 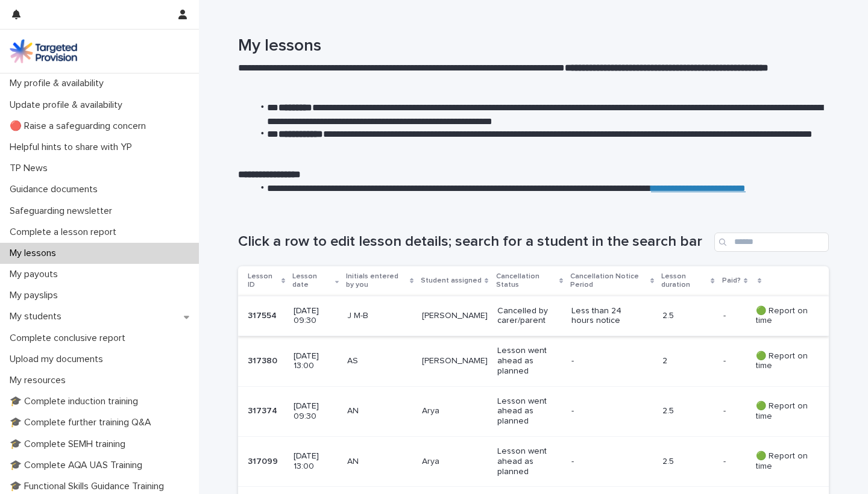 I want to click on p: Cancellation Notice Period, so click(x=609, y=281).